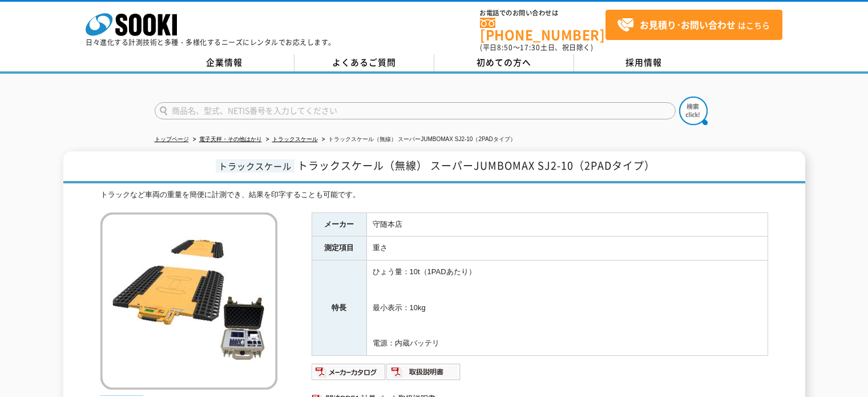 Image resolution: width=868 pixels, height=397 pixels. Describe the element at coordinates (567, 224) in the screenshot. I see `td: 守随本店` at that location.